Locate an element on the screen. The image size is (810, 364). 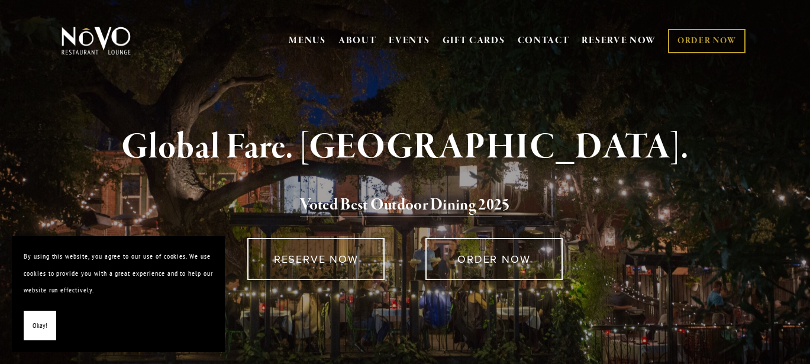
a: CONTACT is located at coordinates (544, 41).